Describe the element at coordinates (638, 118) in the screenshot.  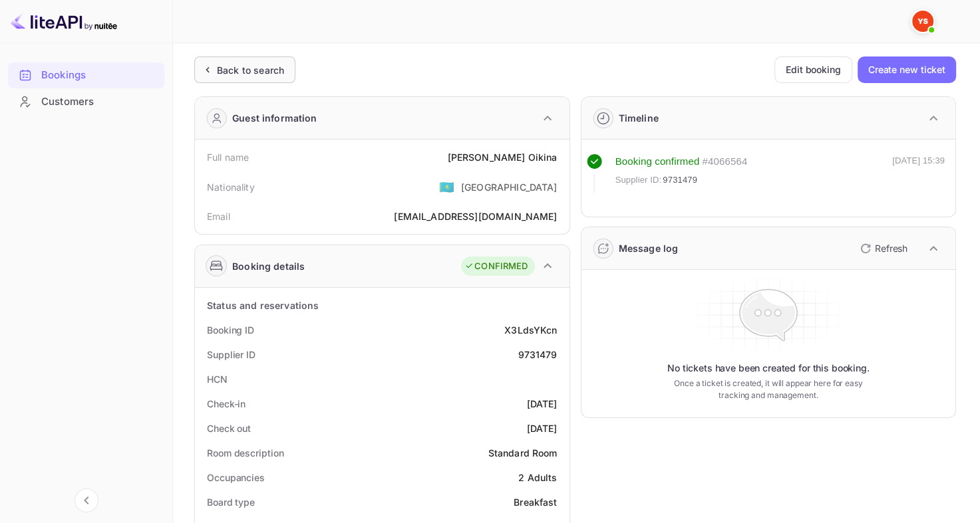
I see `div: Timeline` at that location.